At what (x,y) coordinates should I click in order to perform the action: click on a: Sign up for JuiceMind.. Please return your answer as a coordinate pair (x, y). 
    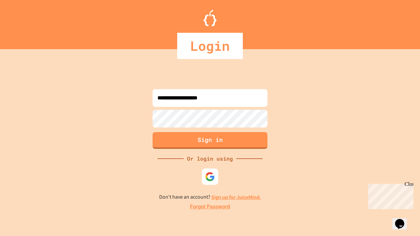
    Looking at the image, I should click on (236, 197).